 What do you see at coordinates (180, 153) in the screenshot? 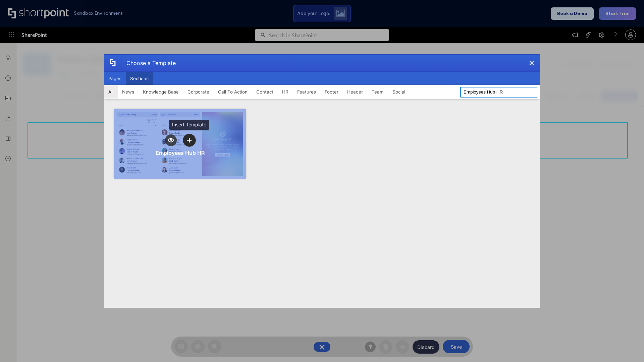
I see `div: Employees Hub HR` at bounding box center [180, 153].